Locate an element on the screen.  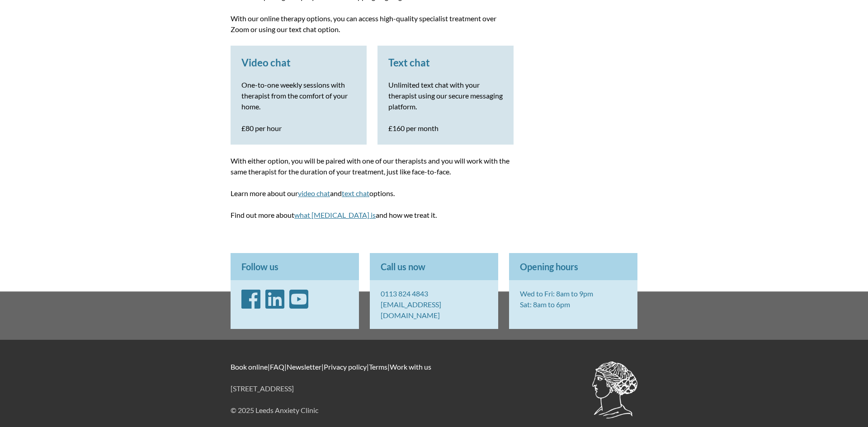
p: Call us now is located at coordinates (434, 267).